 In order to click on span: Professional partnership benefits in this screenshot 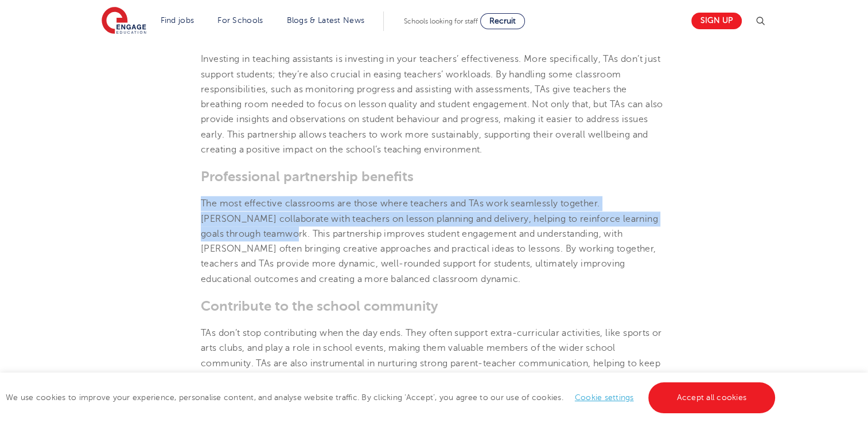, I will do `click(307, 177)`.